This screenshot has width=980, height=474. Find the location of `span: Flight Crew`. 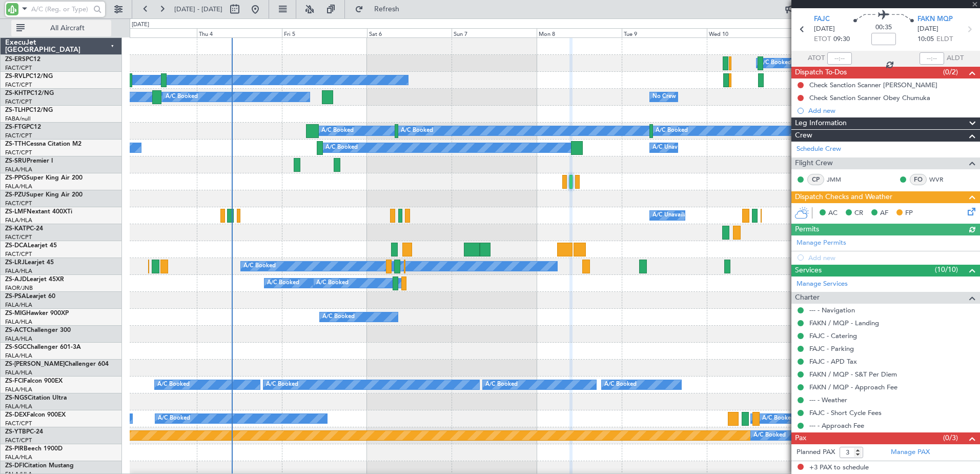

span: Flight Crew is located at coordinates (814, 163).